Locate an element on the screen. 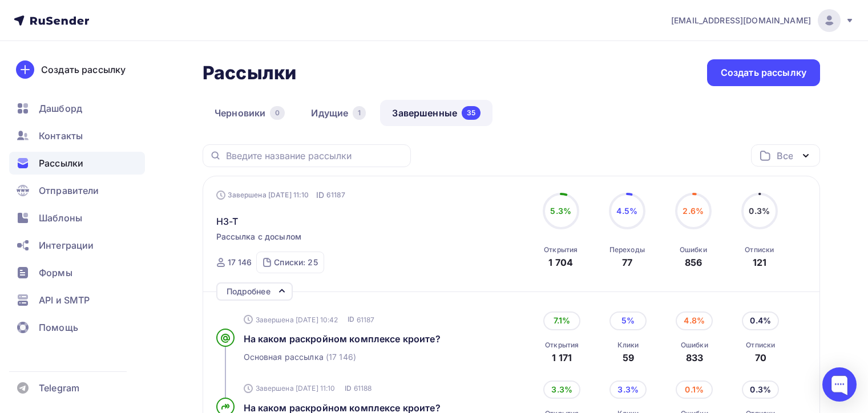  div: Все is located at coordinates (785, 156).